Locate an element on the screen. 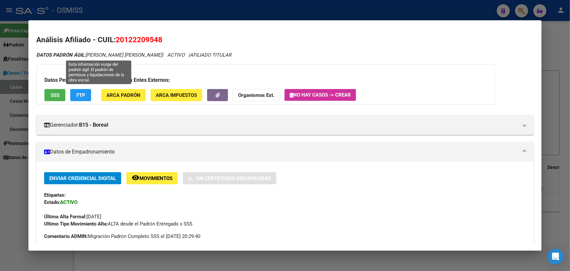  strong: Estado: is located at coordinates (52, 202).